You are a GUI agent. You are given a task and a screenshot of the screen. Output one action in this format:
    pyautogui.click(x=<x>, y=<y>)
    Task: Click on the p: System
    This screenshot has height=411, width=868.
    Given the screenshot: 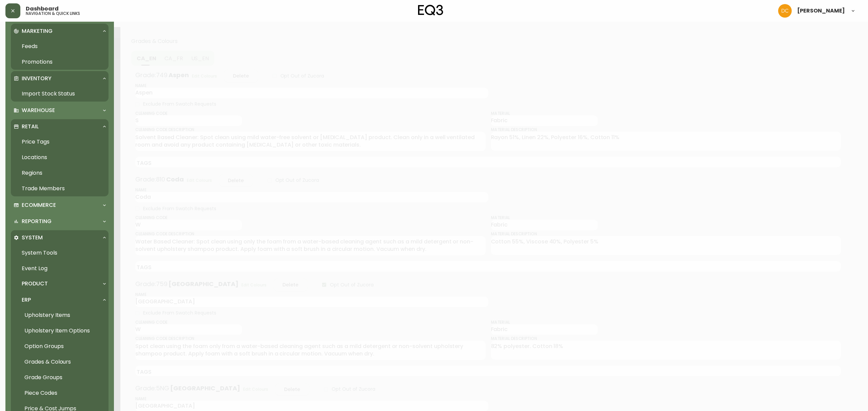 What is the action you would take?
    pyautogui.click(x=33, y=238)
    